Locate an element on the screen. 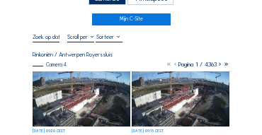 This screenshot has height=135, width=262. img: image_53359090 is located at coordinates (81, 99).